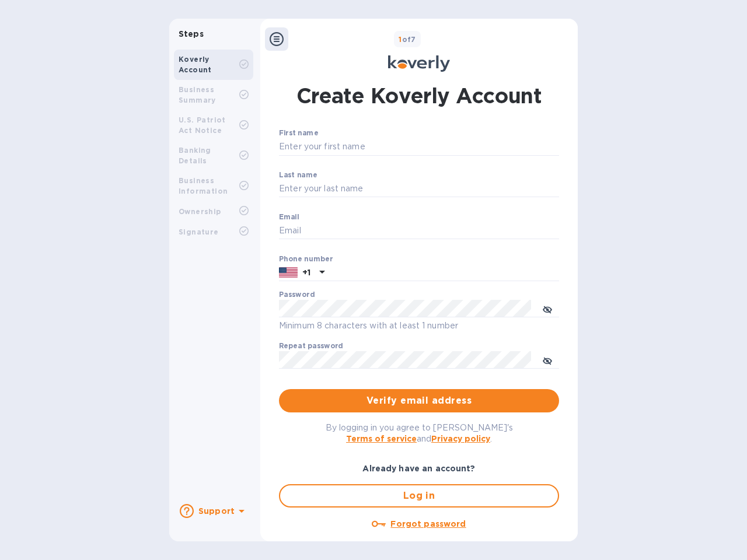 The image size is (747, 560). What do you see at coordinates (419, 231) in the screenshot?
I see `input: Email` at bounding box center [419, 231].